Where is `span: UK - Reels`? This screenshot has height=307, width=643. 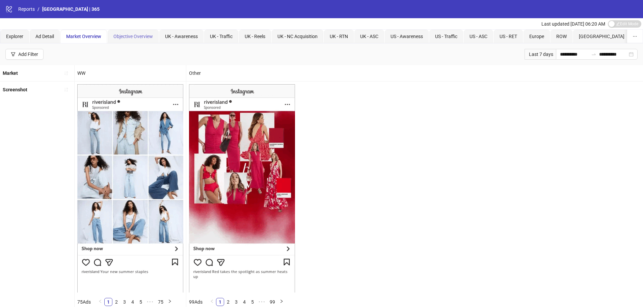 span: UK - Reels is located at coordinates (255, 36).